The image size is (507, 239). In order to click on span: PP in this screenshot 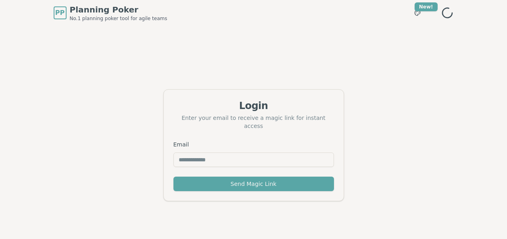, I will do `click(60, 13)`.